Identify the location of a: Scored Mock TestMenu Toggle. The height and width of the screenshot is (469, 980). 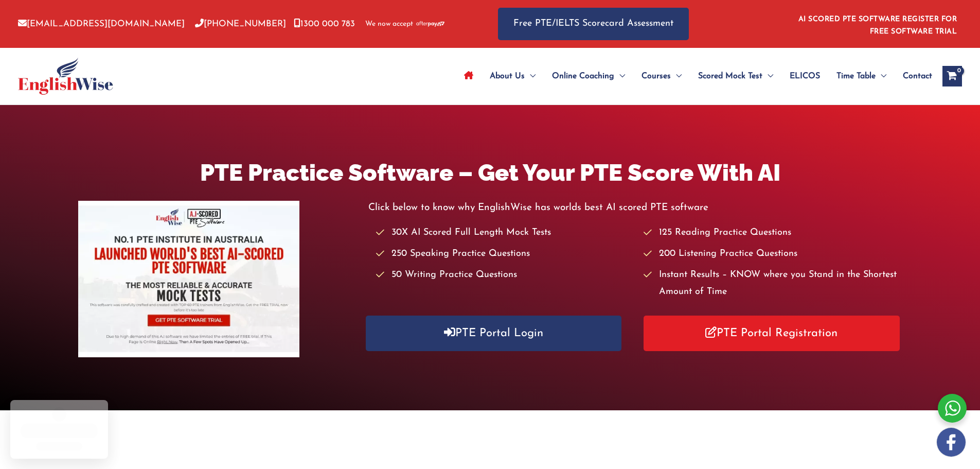
(735, 76).